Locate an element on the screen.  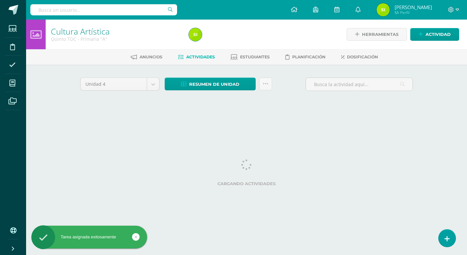
a: Anuncios is located at coordinates (146, 57).